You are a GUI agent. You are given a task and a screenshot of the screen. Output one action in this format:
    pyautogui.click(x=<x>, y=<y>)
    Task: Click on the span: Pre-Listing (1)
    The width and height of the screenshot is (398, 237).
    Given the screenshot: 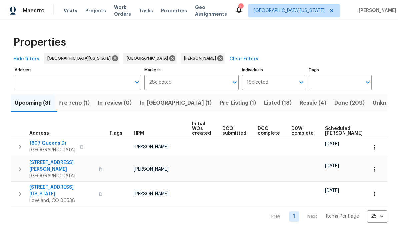 What is the action you would take?
    pyautogui.click(x=237, y=103)
    